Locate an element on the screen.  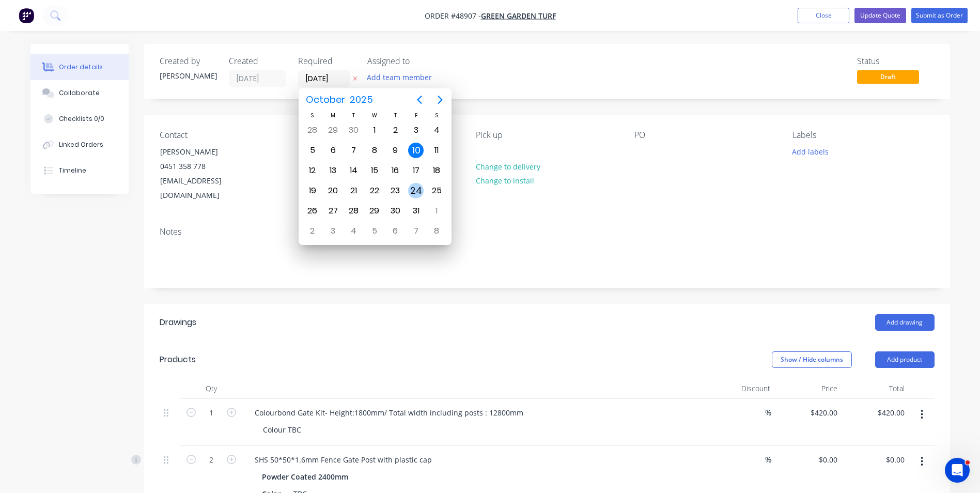
div: 0451 358 778 is located at coordinates (203, 166).